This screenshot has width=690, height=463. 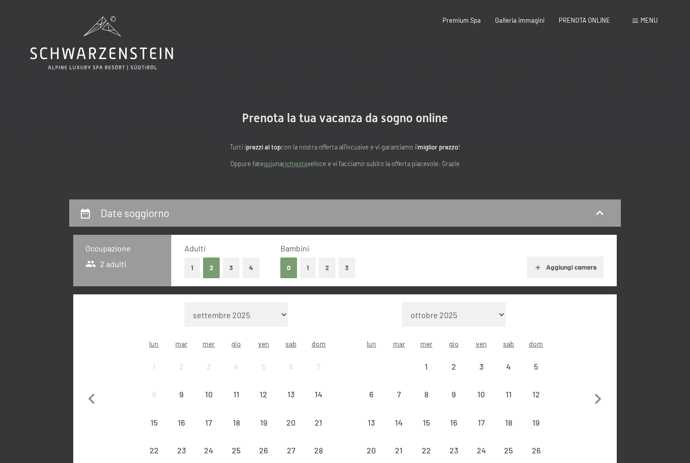 I want to click on h2: Date soggiorno, so click(x=135, y=213).